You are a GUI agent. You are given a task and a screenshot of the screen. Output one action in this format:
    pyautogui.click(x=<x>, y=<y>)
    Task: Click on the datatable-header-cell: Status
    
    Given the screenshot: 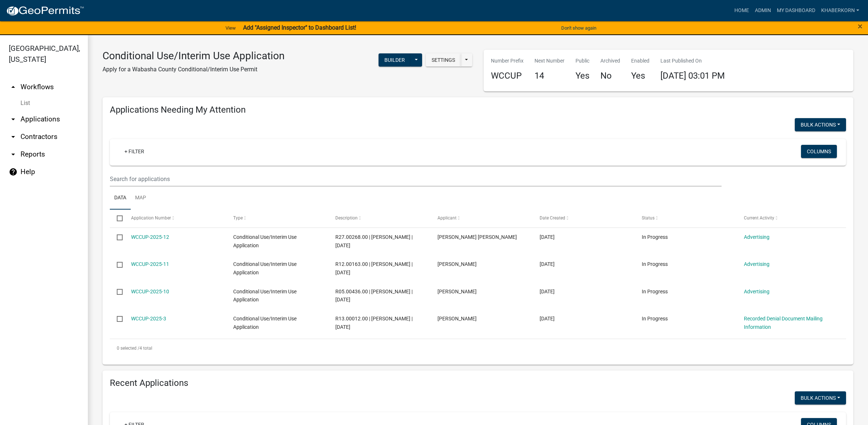 What is the action you would take?
    pyautogui.click(x=686, y=218)
    